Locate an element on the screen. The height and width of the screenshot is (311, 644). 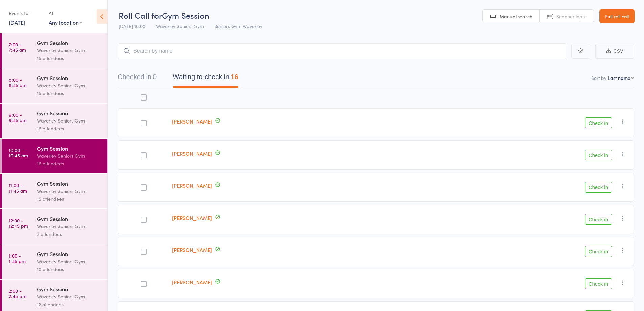
input: Search by name is located at coordinates (342, 51).